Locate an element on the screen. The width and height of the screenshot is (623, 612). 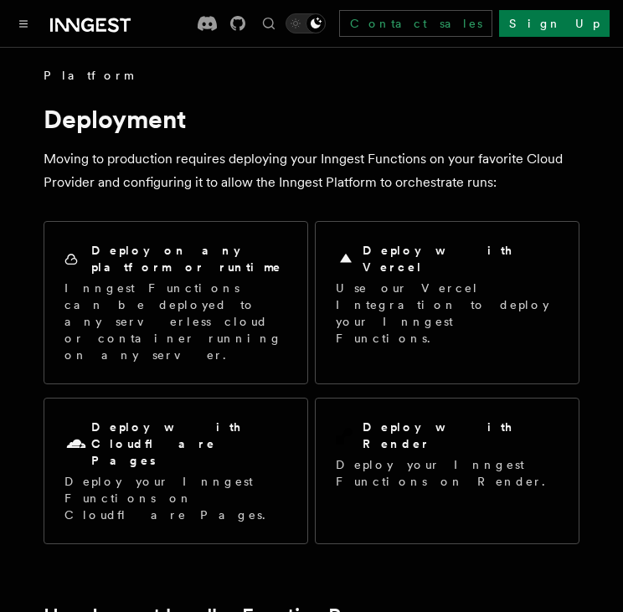
button: Toggle dark mode is located at coordinates (306, 23).